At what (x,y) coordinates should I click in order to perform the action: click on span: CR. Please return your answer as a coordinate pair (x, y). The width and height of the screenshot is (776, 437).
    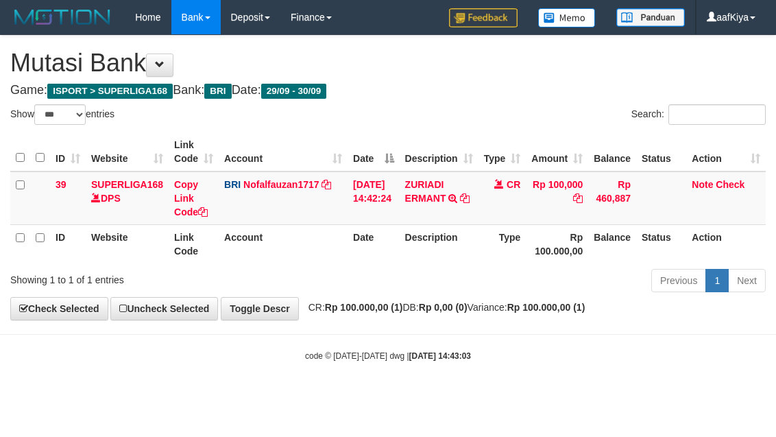
    Looking at the image, I should click on (514, 184).